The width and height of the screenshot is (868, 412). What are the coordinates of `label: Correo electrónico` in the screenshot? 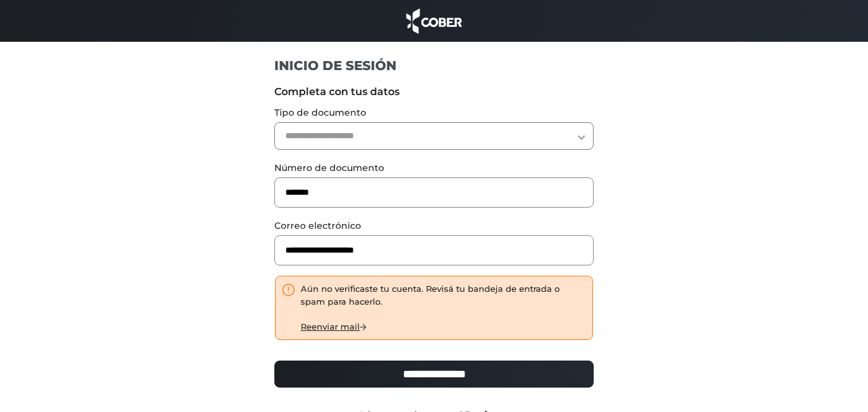 It's located at (434, 226).